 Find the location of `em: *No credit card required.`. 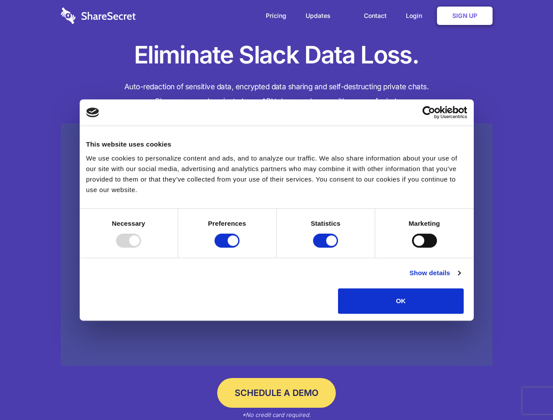

em: *No credit card required. is located at coordinates (276, 415).